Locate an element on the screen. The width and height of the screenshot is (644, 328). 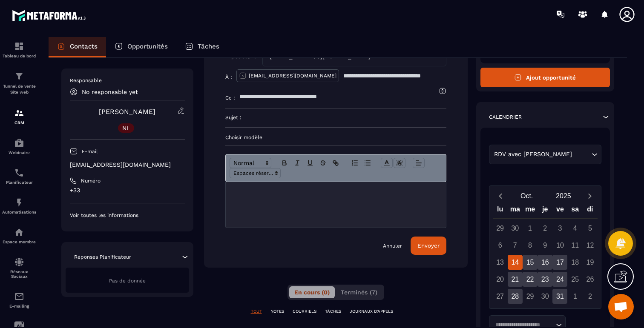
div: Calendar days is located at coordinates (545, 262).